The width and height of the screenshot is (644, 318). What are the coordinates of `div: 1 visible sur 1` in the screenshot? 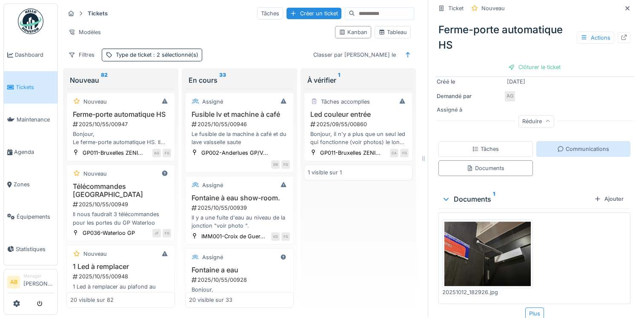 It's located at (325, 172).